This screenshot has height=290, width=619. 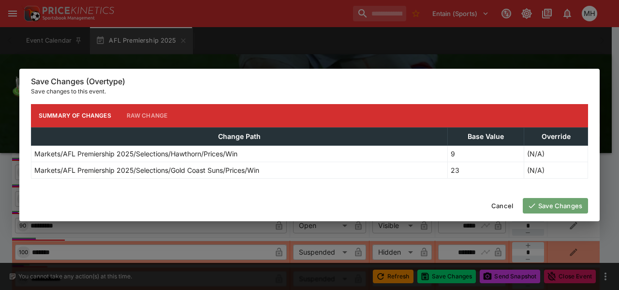 I want to click on th: Base Value, so click(x=486, y=136).